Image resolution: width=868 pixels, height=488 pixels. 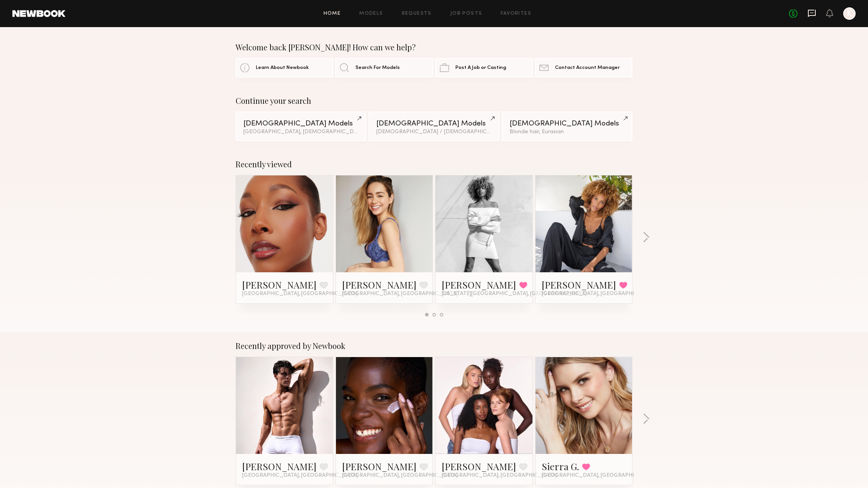 I want to click on a: Contact Account Manager, so click(x=584, y=68).